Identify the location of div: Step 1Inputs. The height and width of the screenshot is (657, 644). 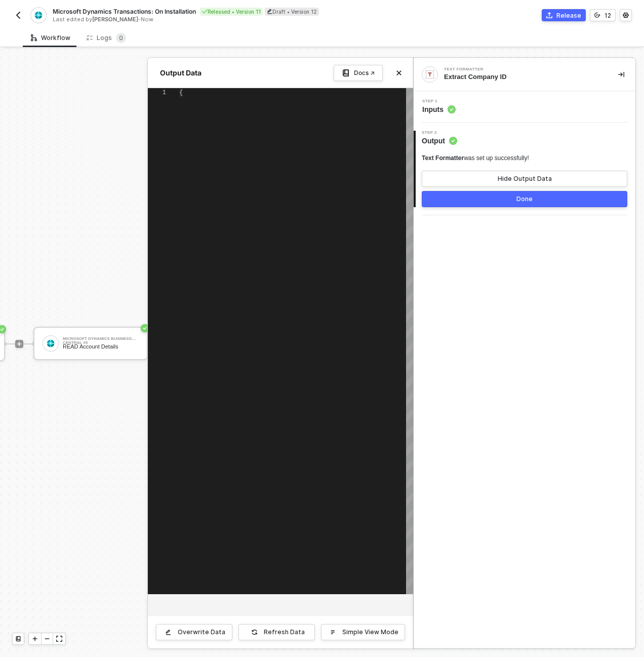
(525, 107).